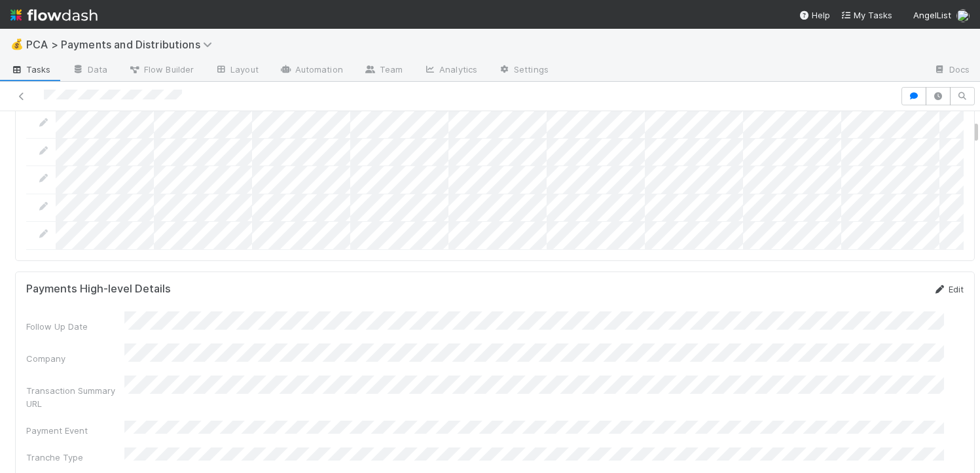 Image resolution: width=980 pixels, height=473 pixels. I want to click on div: Transaction Summary URL, so click(75, 397).